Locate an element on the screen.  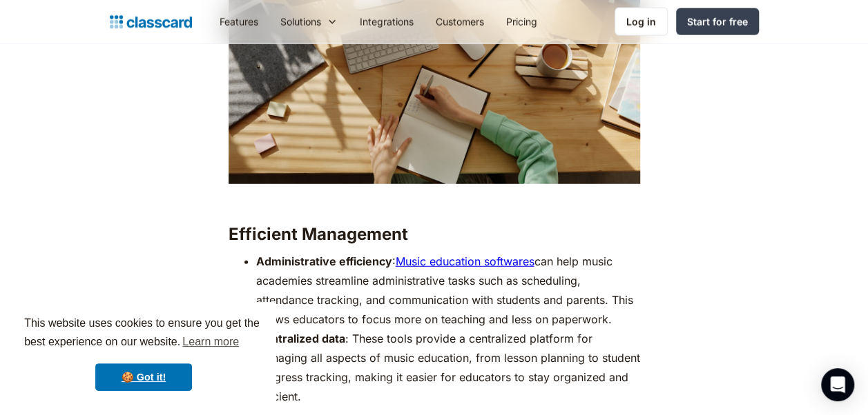
a: Pricing is located at coordinates (521, 21).